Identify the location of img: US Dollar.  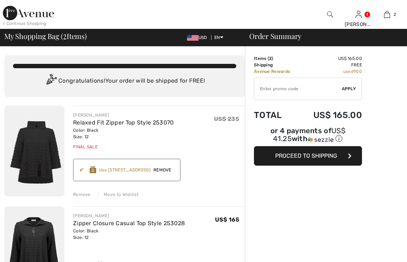
(193, 38).